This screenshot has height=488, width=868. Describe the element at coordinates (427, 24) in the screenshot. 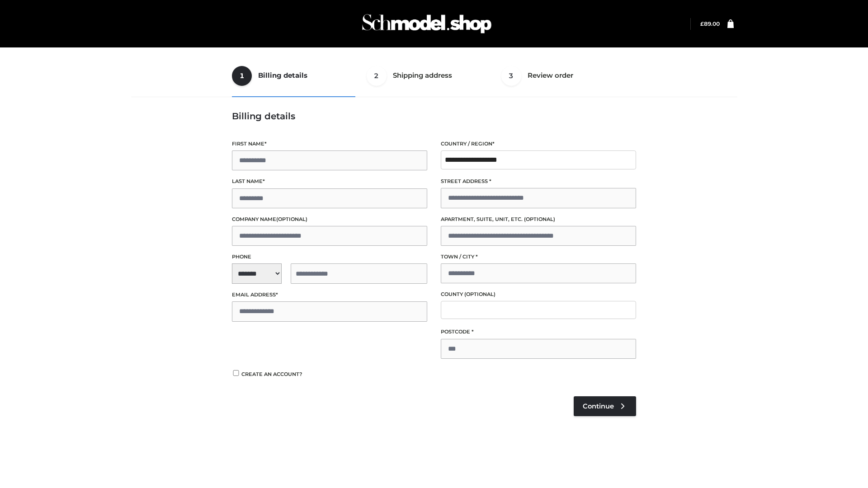

I see `a: Schmodel Admin 964` at that location.